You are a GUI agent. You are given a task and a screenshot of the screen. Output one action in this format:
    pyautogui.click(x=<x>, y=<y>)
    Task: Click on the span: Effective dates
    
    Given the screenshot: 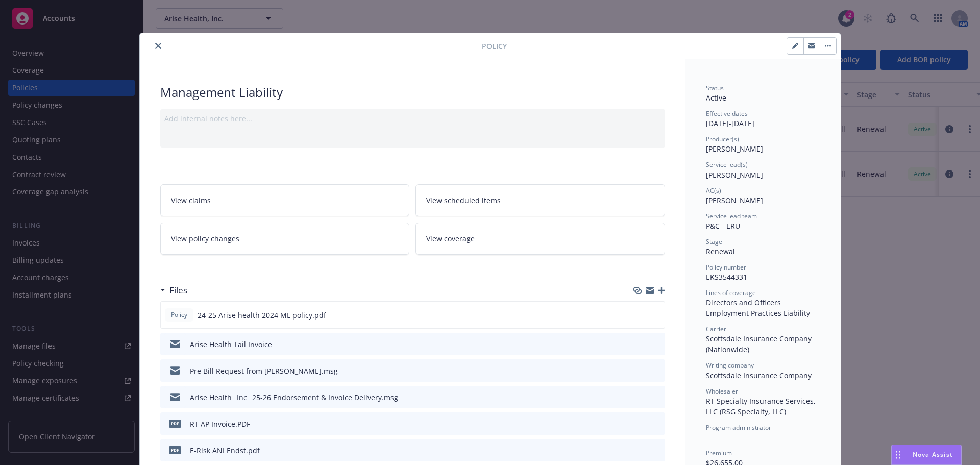 What is the action you would take?
    pyautogui.click(x=727, y=113)
    